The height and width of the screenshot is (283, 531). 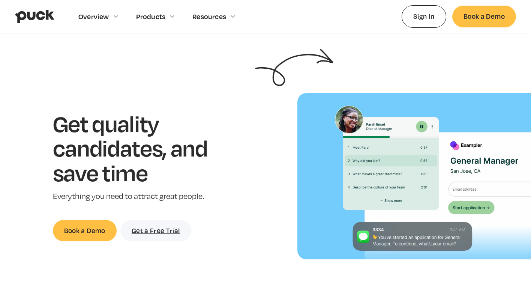 What do you see at coordinates (151, 17) in the screenshot?
I see `div: Products` at bounding box center [151, 17].